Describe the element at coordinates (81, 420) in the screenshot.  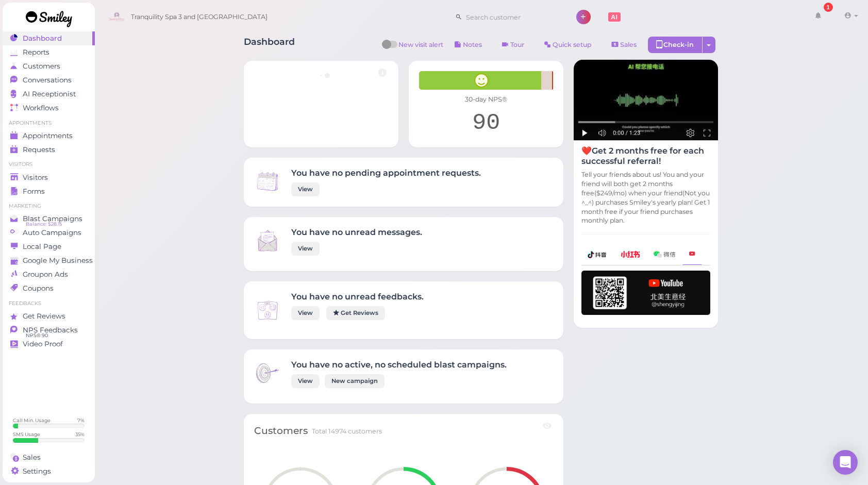
I see `div: 7 %` at that location.